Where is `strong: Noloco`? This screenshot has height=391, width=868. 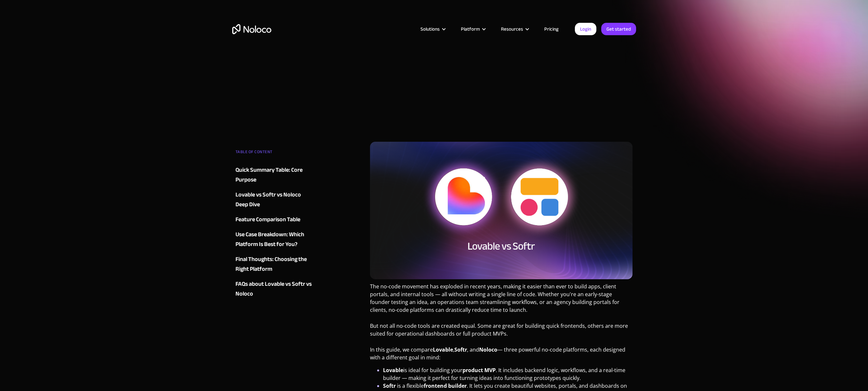 strong: Noloco is located at coordinates (489, 350).